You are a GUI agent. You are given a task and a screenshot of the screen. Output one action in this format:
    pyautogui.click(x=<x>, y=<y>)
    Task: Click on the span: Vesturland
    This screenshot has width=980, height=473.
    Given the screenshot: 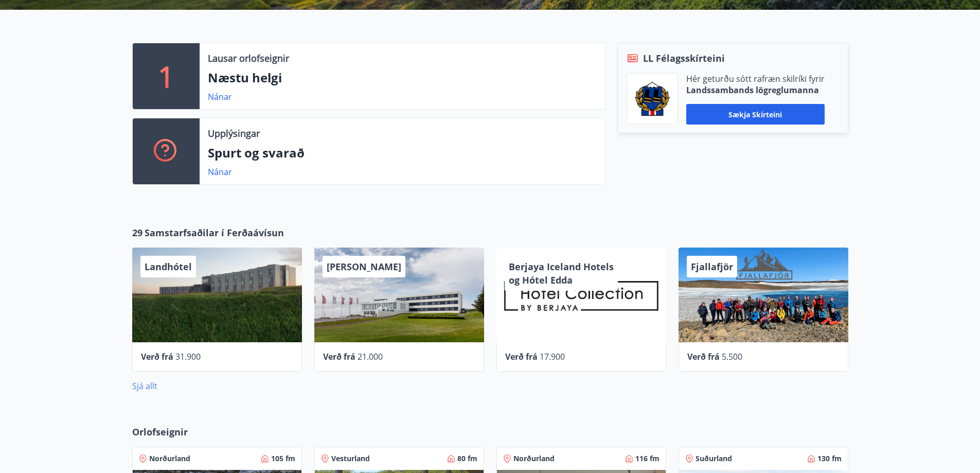 What is the action you would take?
    pyautogui.click(x=350, y=458)
    